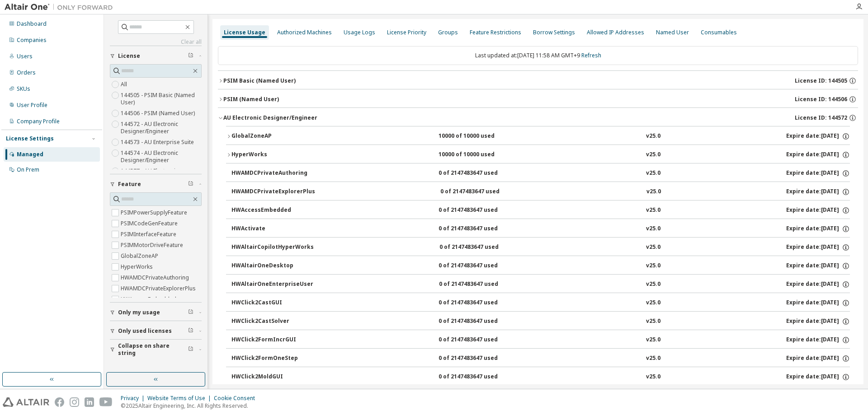  What do you see at coordinates (61, 7) in the screenshot?
I see `img: Altair One` at bounding box center [61, 7].